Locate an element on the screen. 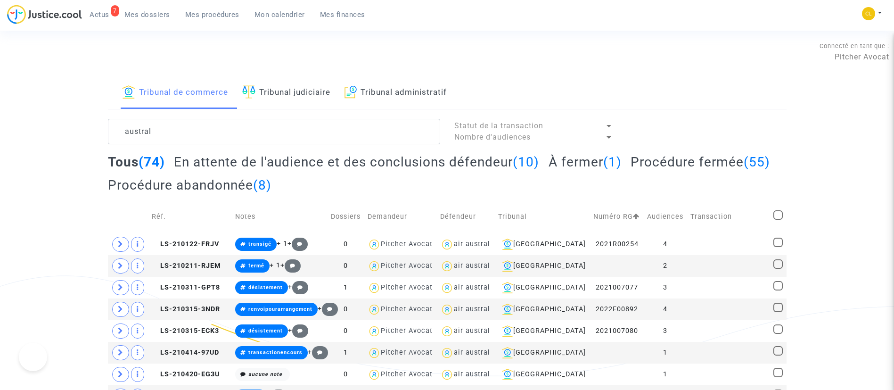 Image resolution: width=894 pixels, height=390 pixels. span: LS-210311-GPT8 is located at coordinates (186, 287).